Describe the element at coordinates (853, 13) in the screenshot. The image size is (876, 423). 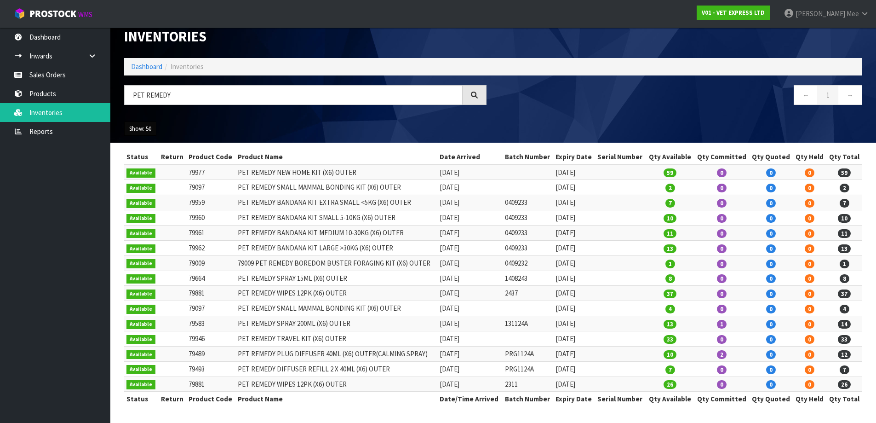
I see `span: Mee` at that location.